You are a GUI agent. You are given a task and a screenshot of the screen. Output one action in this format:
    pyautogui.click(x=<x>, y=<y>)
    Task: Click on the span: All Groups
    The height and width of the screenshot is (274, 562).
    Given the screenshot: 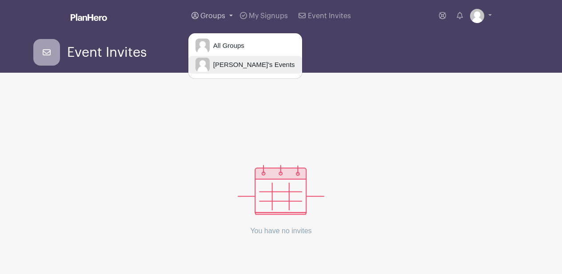 What is the action you would take?
    pyautogui.click(x=227, y=46)
    